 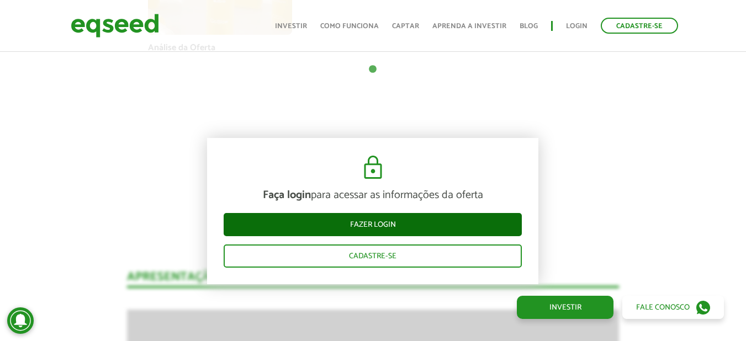 What do you see at coordinates (528, 26) in the screenshot?
I see `a: Blog` at bounding box center [528, 26].